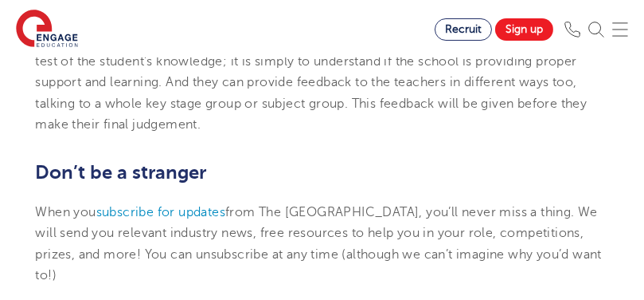 This screenshot has height=300, width=644. Describe the element at coordinates (620, 29) in the screenshot. I see `img: Mobile Menu` at that location.